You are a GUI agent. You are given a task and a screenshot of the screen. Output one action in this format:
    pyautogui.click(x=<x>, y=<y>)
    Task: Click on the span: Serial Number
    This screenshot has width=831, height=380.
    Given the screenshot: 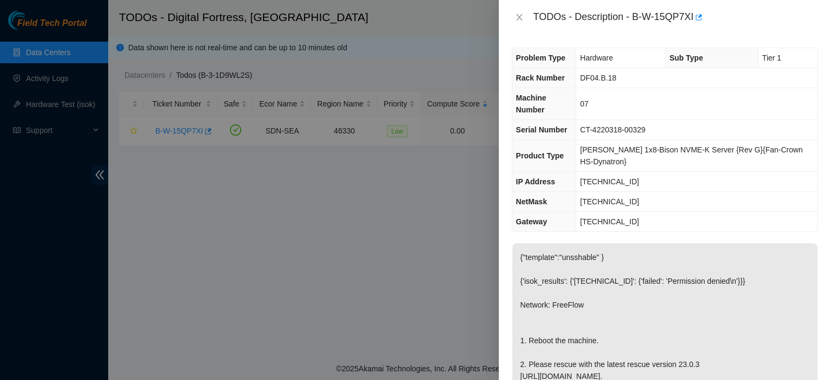 What is the action you would take?
    pyautogui.click(x=542, y=130)
    